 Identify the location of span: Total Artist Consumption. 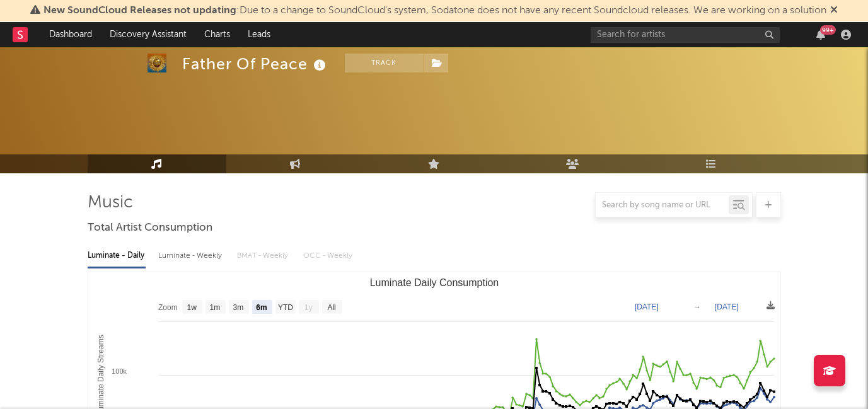
(150, 228).